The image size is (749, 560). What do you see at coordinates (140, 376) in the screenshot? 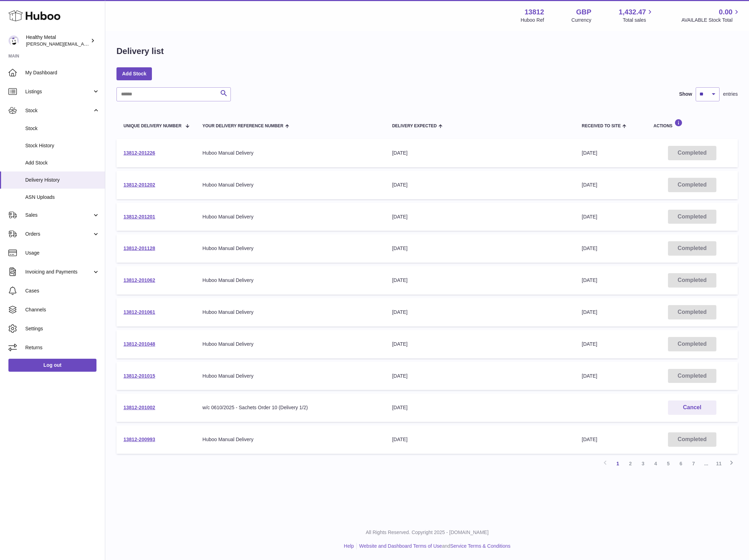
I see `a: 13812-201015` at bounding box center [140, 376].